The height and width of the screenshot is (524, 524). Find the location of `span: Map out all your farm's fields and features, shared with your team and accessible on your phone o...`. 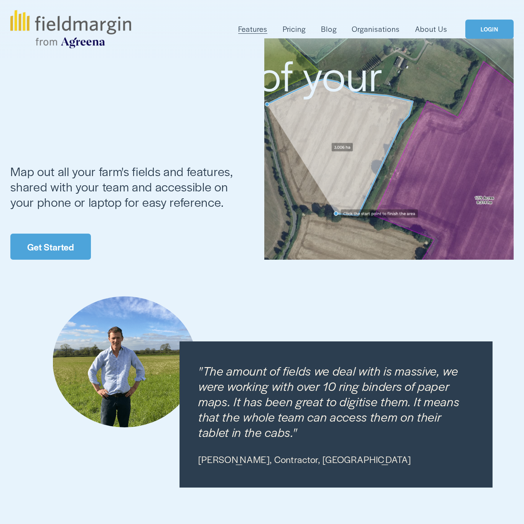

span: Map out all your farm's fields and features, shared with your team and accessible on your phone o... is located at coordinates (123, 187).